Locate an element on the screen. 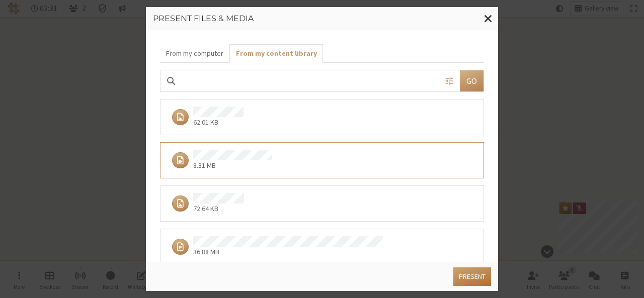 Image resolution: width=644 pixels, height=298 pixels. button: From my computer is located at coordinates (195, 53).